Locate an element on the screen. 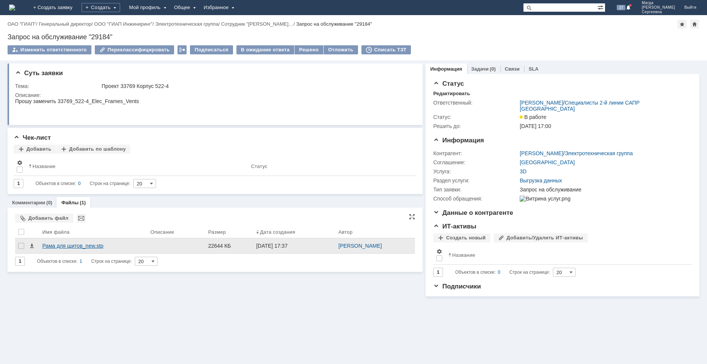 The height and width of the screenshot is (364, 707). div: Статус is located at coordinates (259, 166).